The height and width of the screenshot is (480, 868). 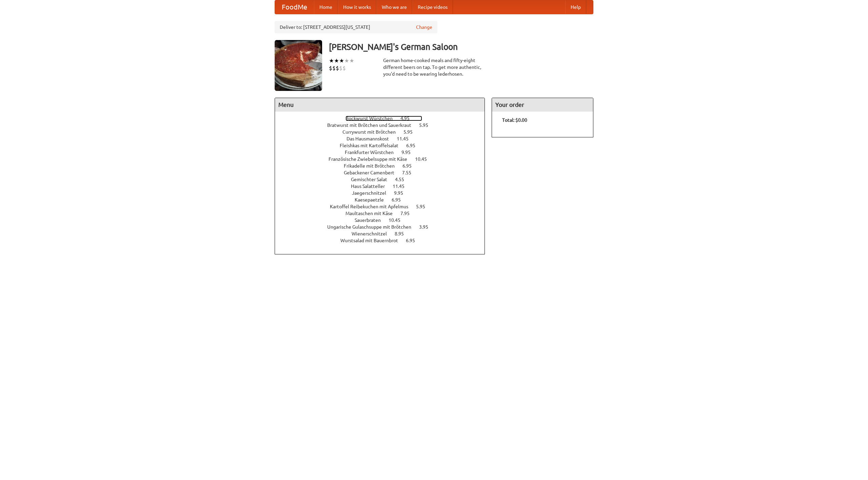 What do you see at coordinates (432, 7) in the screenshot?
I see `a: Recipe videos` at bounding box center [432, 7].